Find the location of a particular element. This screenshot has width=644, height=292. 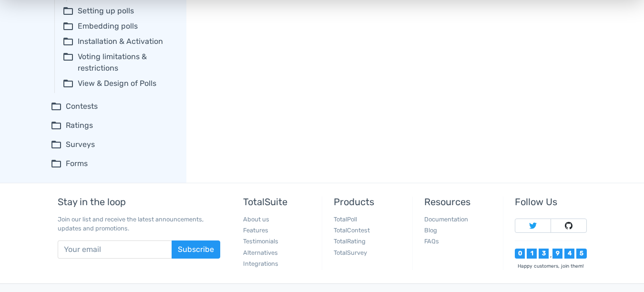

div: 0 is located at coordinates (520, 254).